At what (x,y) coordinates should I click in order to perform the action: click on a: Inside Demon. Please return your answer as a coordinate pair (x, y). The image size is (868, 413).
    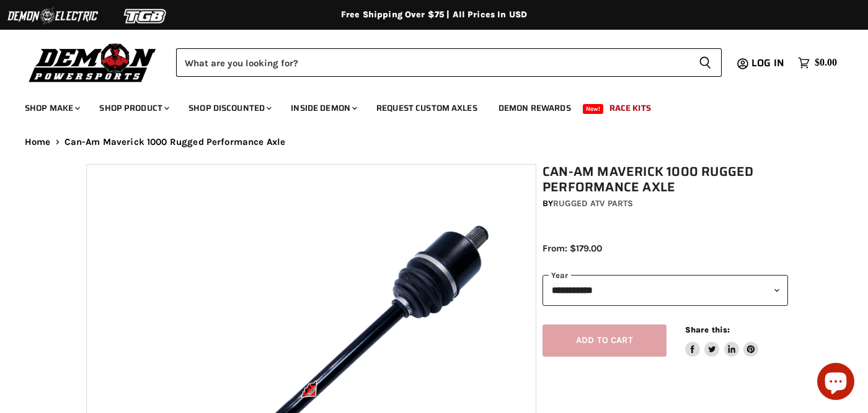
    Looking at the image, I should click on (323, 107).